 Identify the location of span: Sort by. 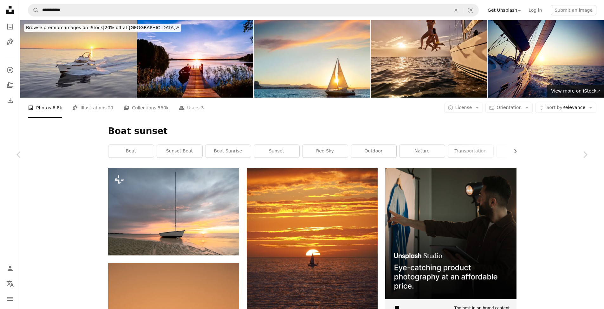
(554, 108).